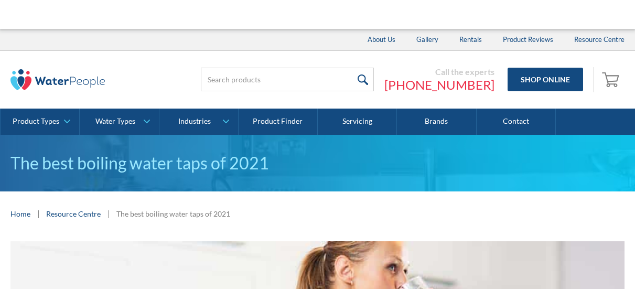  Describe the element at coordinates (381, 40) in the screenshot. I see `a: About Us` at that location.